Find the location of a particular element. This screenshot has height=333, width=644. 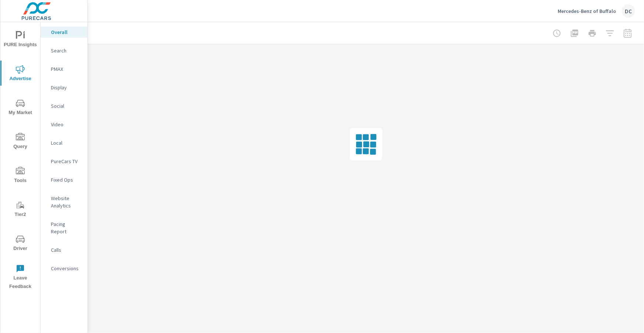

div: Search is located at coordinates (64, 51).